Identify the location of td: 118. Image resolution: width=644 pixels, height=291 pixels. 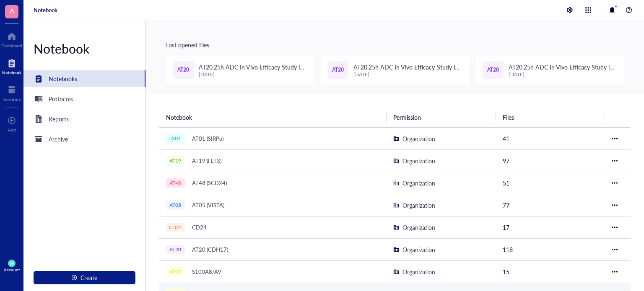
(550, 249).